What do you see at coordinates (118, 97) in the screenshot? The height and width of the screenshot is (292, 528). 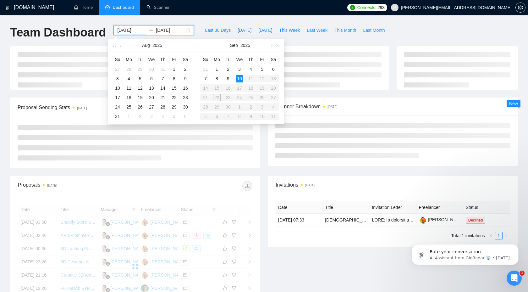 I see `div: 17` at bounding box center [118, 97].